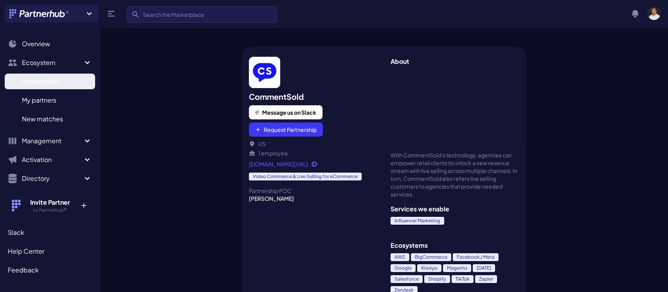  I want to click on span: Video Commerce & Live Selling for eCommerce, so click(305, 176).